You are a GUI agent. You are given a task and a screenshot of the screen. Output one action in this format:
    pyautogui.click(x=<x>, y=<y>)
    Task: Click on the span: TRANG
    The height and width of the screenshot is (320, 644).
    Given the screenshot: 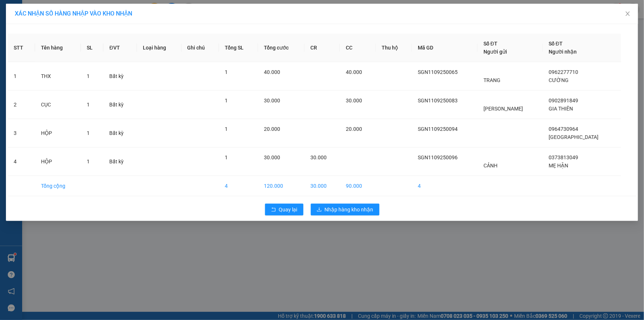 What is the action you would take?
    pyautogui.click(x=492, y=80)
    